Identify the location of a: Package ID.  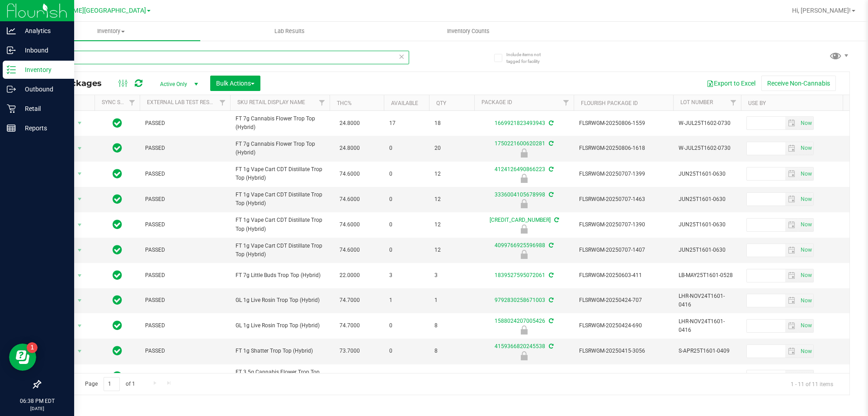
(497, 102).